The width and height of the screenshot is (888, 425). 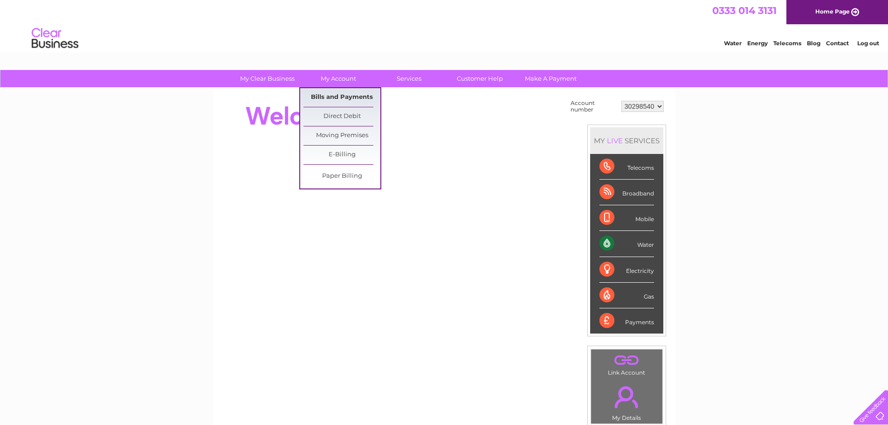 What do you see at coordinates (480, 78) in the screenshot?
I see `a: Customer Help` at bounding box center [480, 78].